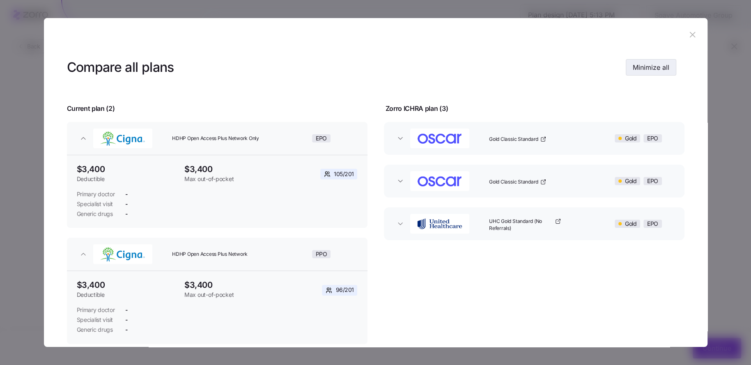 This screenshot has width=751, height=365. What do you see at coordinates (344, 290) in the screenshot?
I see `span: 96 / 201` at bounding box center [344, 290].